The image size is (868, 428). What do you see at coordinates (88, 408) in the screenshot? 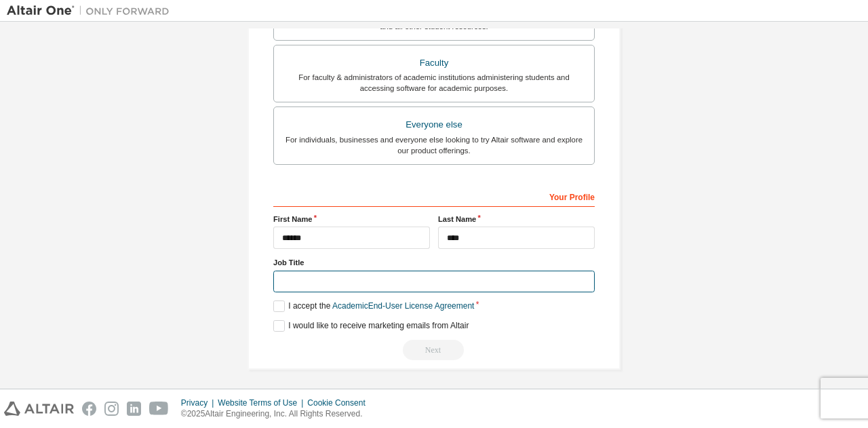
I see `img: facebook.svg` at bounding box center [88, 408].